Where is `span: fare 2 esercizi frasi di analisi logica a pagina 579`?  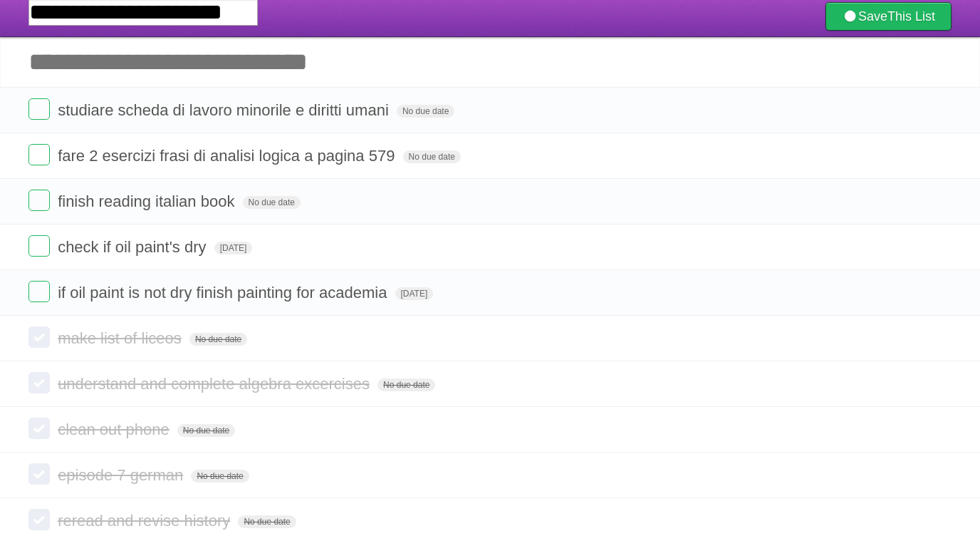 span: fare 2 esercizi frasi di analisi logica a pagina 579 is located at coordinates (228, 155).